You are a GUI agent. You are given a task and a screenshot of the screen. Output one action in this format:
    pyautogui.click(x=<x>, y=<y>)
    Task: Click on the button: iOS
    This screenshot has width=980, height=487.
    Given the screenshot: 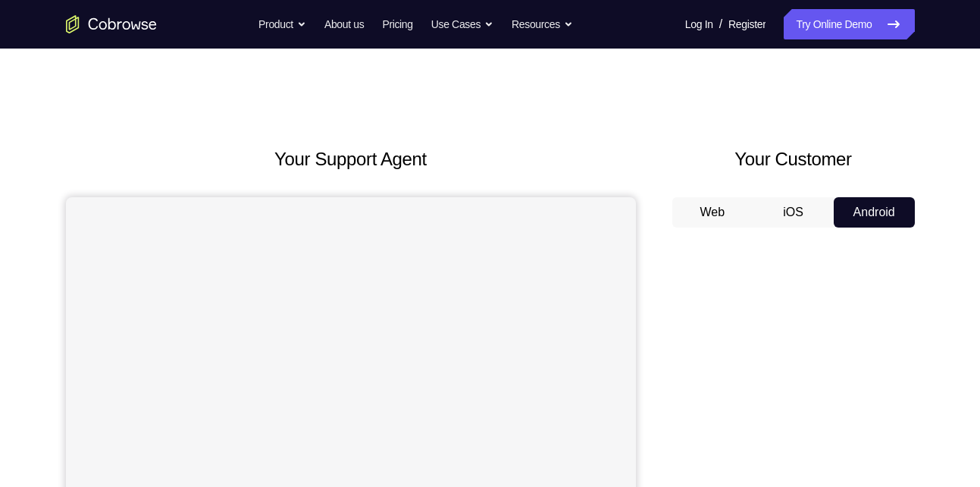 What is the action you would take?
    pyautogui.click(x=793, y=213)
    